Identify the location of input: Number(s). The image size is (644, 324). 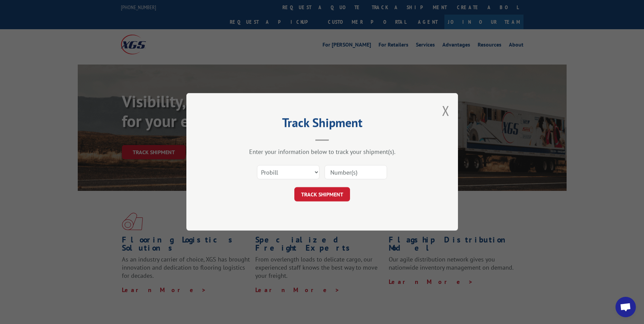
(355, 173).